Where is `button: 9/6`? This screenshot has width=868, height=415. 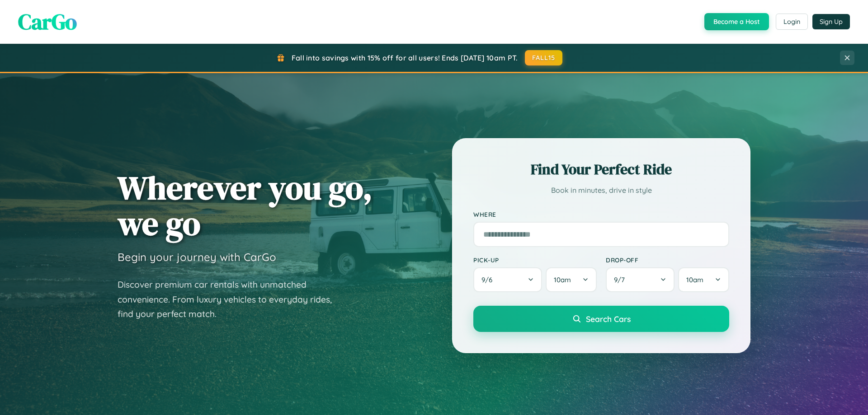 button: 9/6 is located at coordinates (508, 279).